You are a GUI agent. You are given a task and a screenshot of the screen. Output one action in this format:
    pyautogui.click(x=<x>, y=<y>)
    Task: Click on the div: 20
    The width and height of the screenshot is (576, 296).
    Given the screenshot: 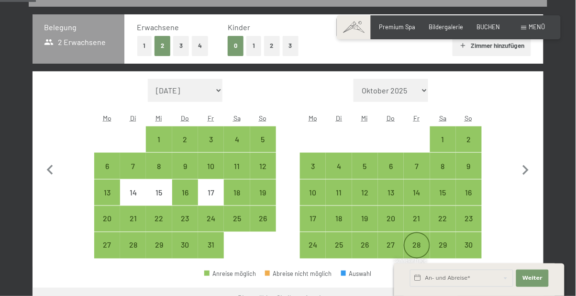 What is the action you would take?
    pyautogui.click(x=391, y=227)
    